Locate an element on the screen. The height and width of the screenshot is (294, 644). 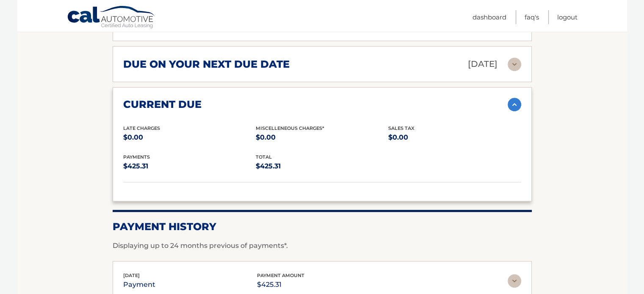
a: Cal Automotive is located at coordinates (112, 17).